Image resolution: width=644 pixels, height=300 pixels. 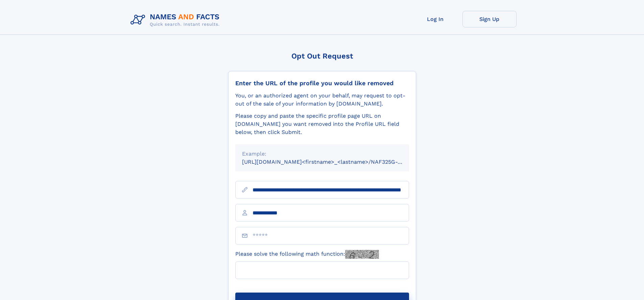 What do you see at coordinates (177, 20) in the screenshot?
I see `img: Logo Names and Facts` at bounding box center [177, 20].